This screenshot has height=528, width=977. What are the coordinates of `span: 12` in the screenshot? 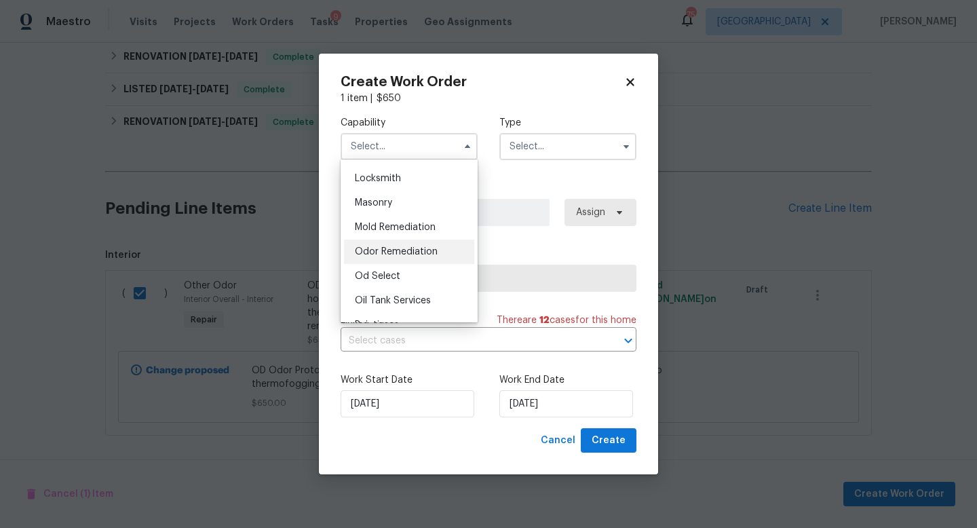 It's located at (544, 320).